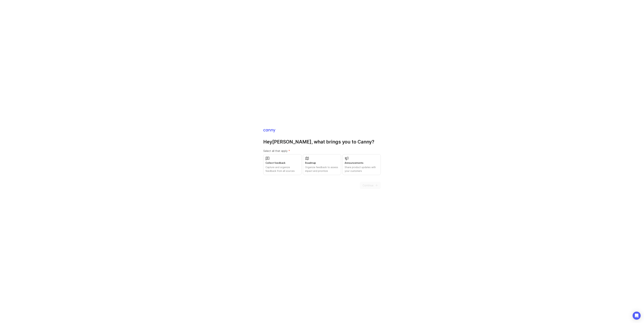 The image size is (644, 323). Describe the element at coordinates (361, 165) in the screenshot. I see `button: AnnouncementsShare product updates with your customers` at that location.